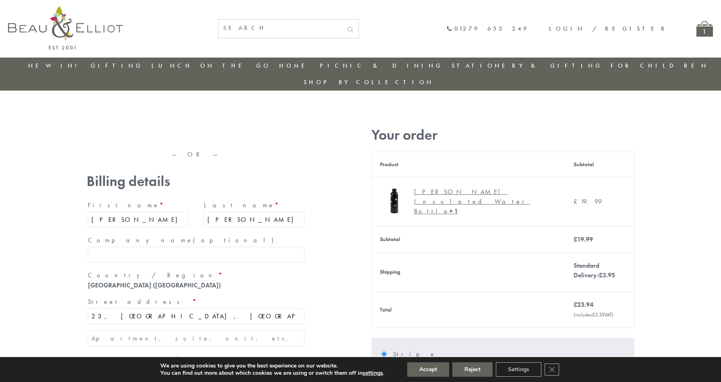  What do you see at coordinates (453, 211) in the screenshot?
I see `strong: × 1` at bounding box center [453, 211].